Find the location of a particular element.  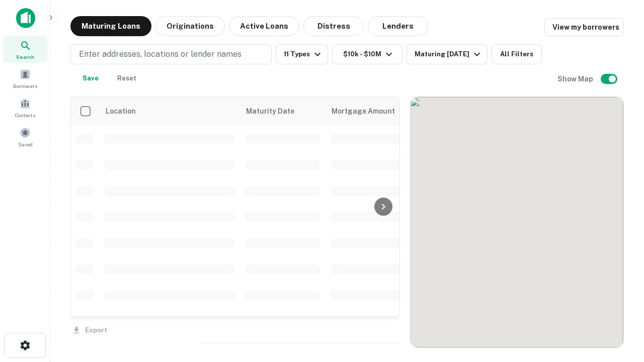

button: Save your search to get updates of matches that match your search criteria. is located at coordinates (91, 78).